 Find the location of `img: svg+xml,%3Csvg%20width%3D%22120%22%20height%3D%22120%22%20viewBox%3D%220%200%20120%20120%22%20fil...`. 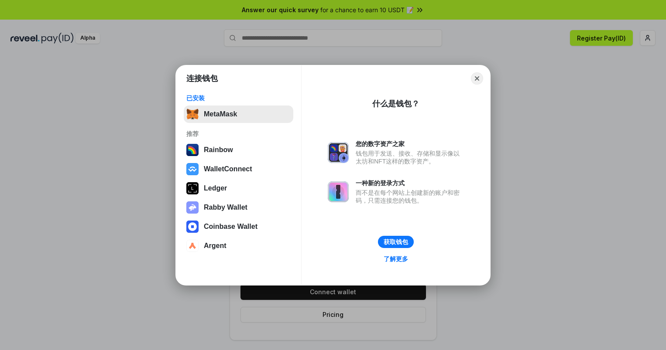

img: svg+xml,%3Csvg%20width%3D%22120%22%20height%3D%22120%22%20viewBox%3D%220%200%20120%20120%22%20fil... is located at coordinates (192, 150).